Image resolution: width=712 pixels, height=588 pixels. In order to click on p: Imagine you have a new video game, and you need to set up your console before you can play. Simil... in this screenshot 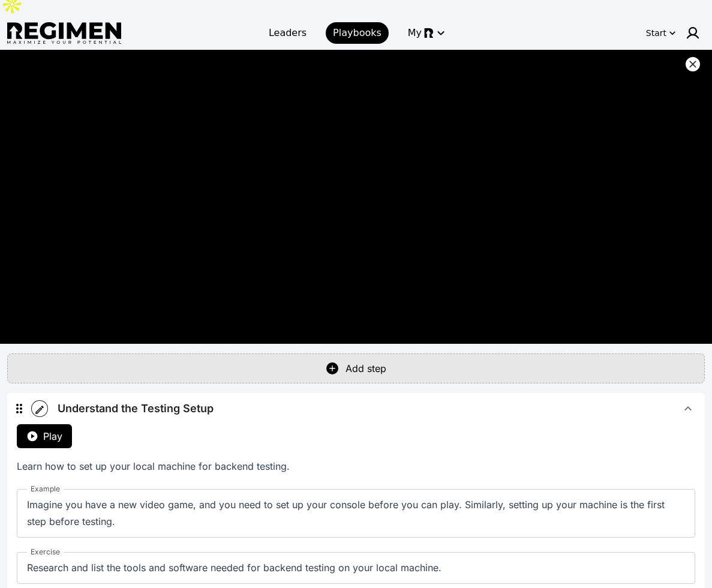, I will do `click(356, 513)`.